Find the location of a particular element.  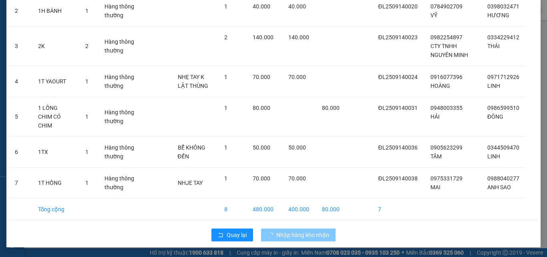

span: Quay lại is located at coordinates (237, 235).